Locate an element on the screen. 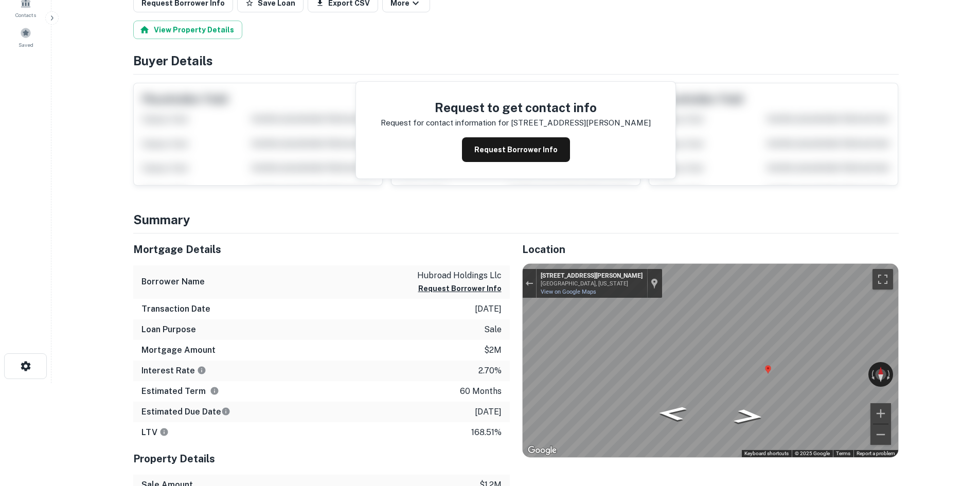 Image resolution: width=980 pixels, height=486 pixels. h6: Estimated Term is located at coordinates (180, 392).